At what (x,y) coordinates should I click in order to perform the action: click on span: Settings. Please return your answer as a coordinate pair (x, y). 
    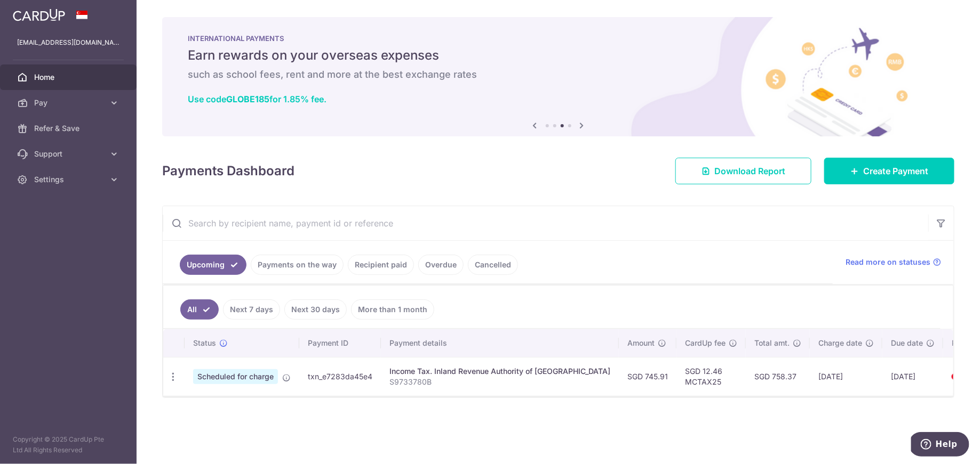
    Looking at the image, I should click on (69, 180).